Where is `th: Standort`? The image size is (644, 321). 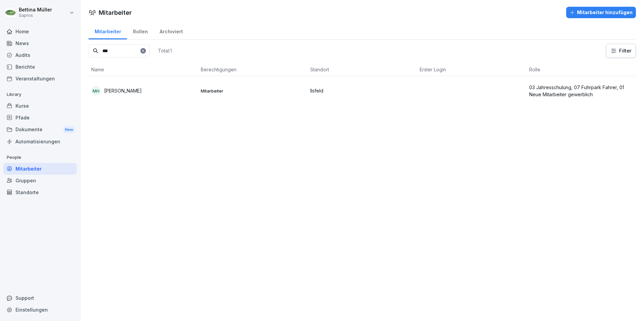 th: Standort is located at coordinates (362, 70).